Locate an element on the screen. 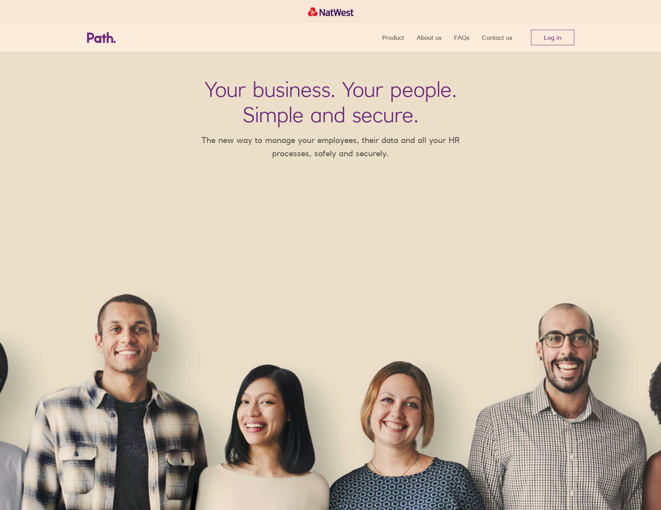 This screenshot has width=661, height=510. a: About us is located at coordinates (429, 38).